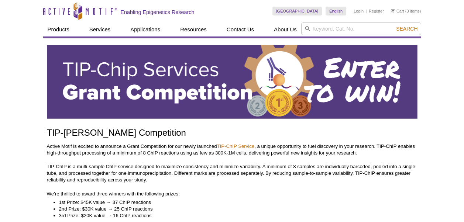 The height and width of the screenshot is (222, 464). I want to click on input: Keyword, Cat. No., so click(361, 29).